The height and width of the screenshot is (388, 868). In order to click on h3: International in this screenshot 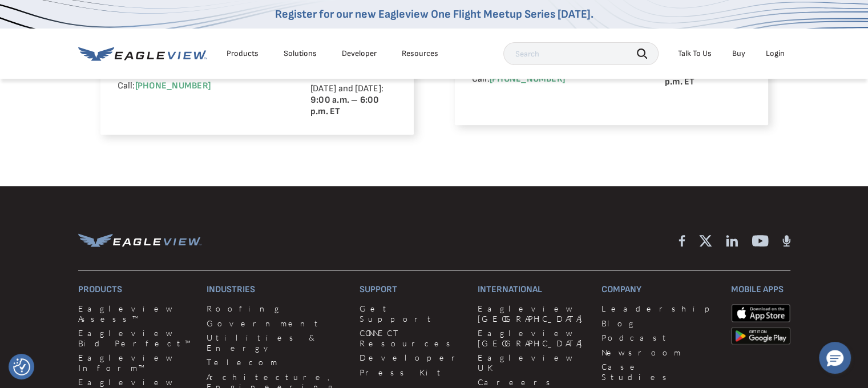, I will do `click(532, 289)`.